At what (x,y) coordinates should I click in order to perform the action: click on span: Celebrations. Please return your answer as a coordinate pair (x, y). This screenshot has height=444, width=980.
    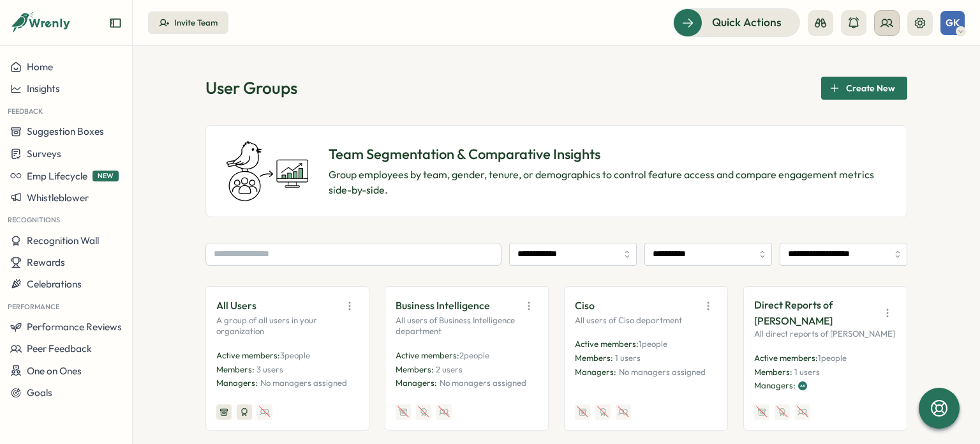
    Looking at the image, I should click on (54, 283).